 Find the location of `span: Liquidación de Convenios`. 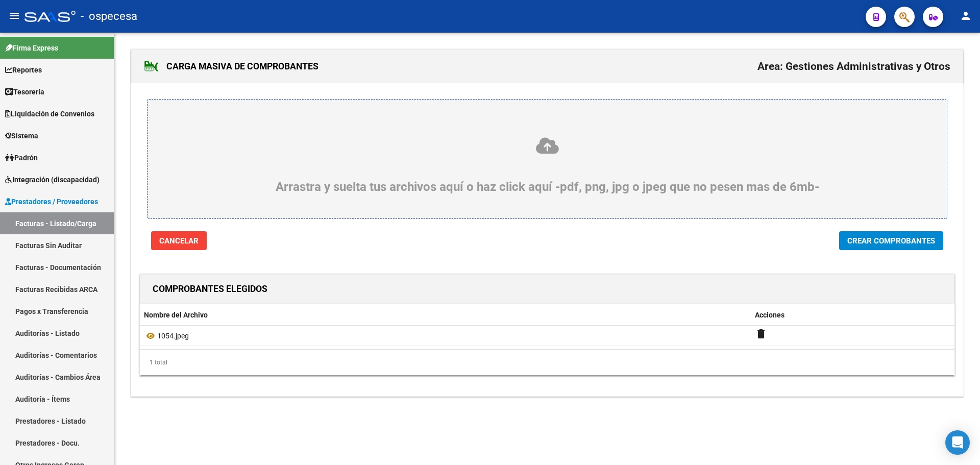

span: Liquidación de Convenios is located at coordinates (49, 114).